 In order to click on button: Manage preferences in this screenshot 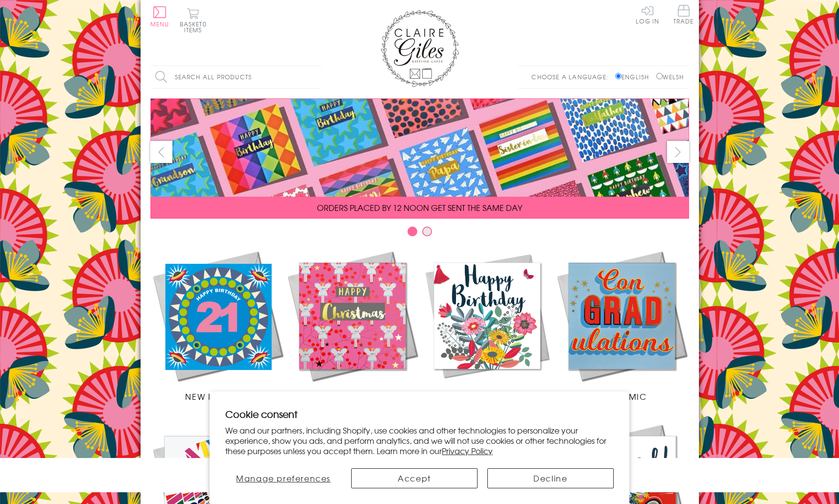, I will do `click(283, 478)`.